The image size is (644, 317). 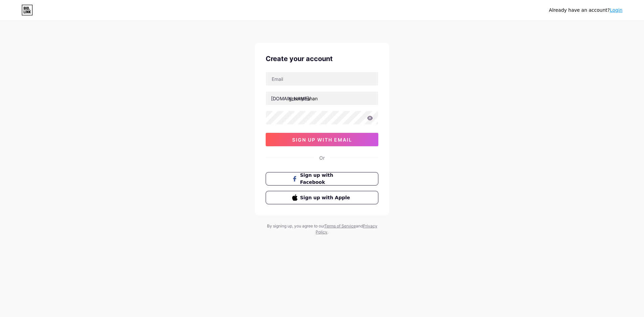 I want to click on span: Sign up with Apple, so click(x=326, y=198).